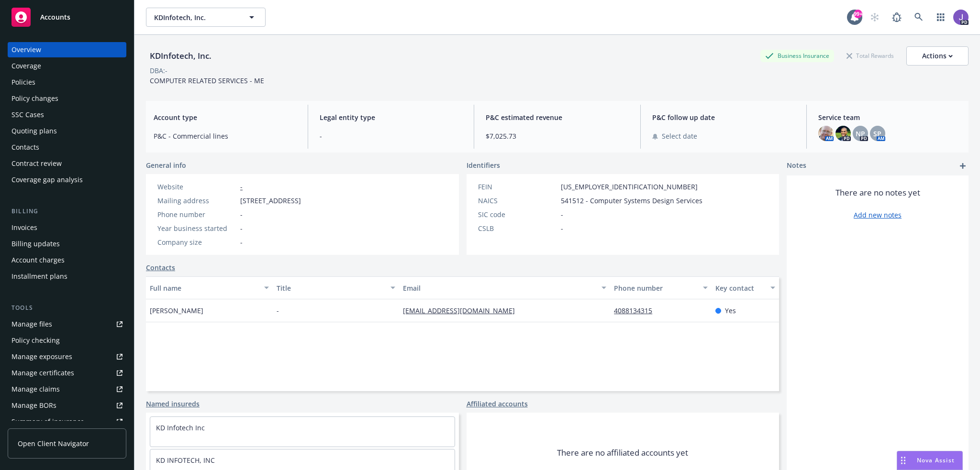 The image size is (980, 470). I want to click on button: KDInfotech, Inc., so click(206, 17).